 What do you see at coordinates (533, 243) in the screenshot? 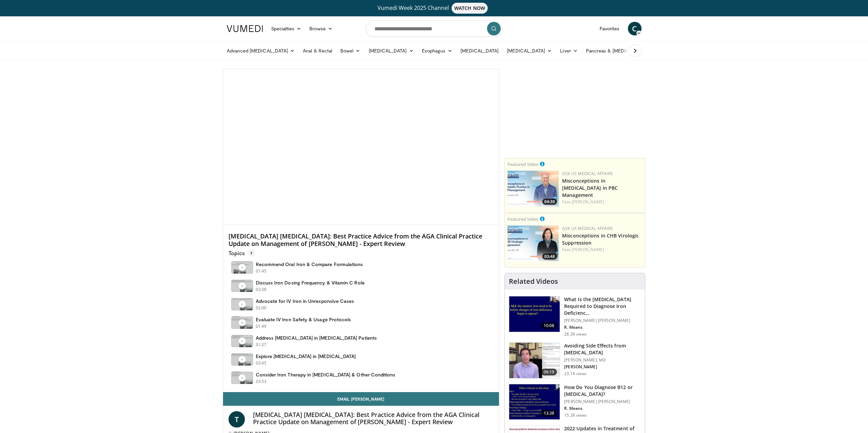
I see `img: 59d1e413-5879-4b2e-8b0a-b35c7ac1ec20.jpg.150x105_q85_crop-smart_upscale.jpg` at bounding box center [533, 243].